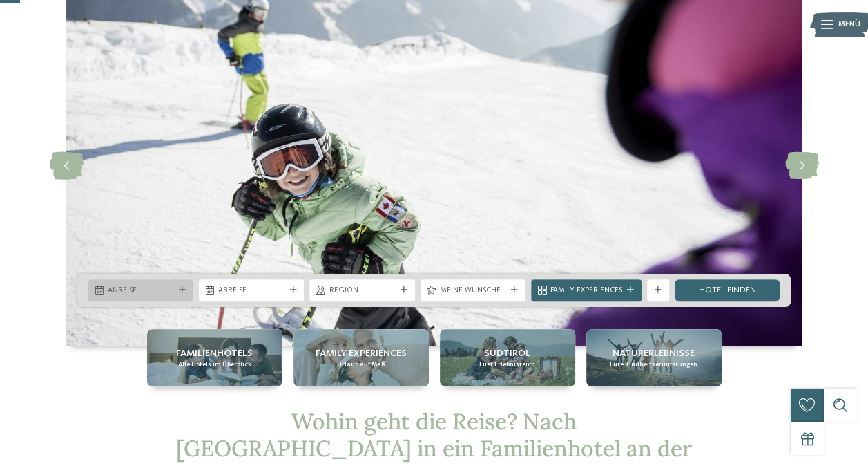 This screenshot has height=466, width=868. Describe the element at coordinates (473, 291) in the screenshot. I see `span: Meine Wünsche` at that location.